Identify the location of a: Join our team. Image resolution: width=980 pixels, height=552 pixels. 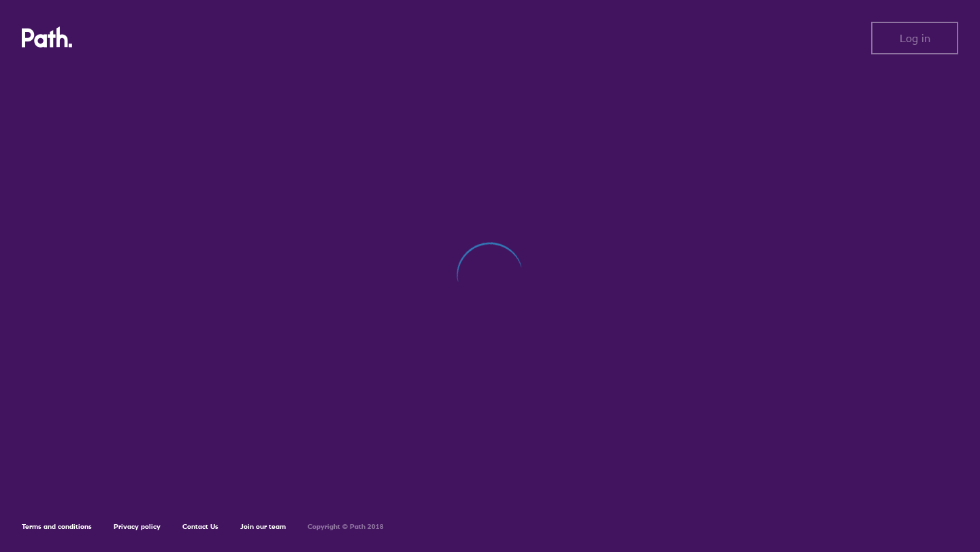
(263, 527).